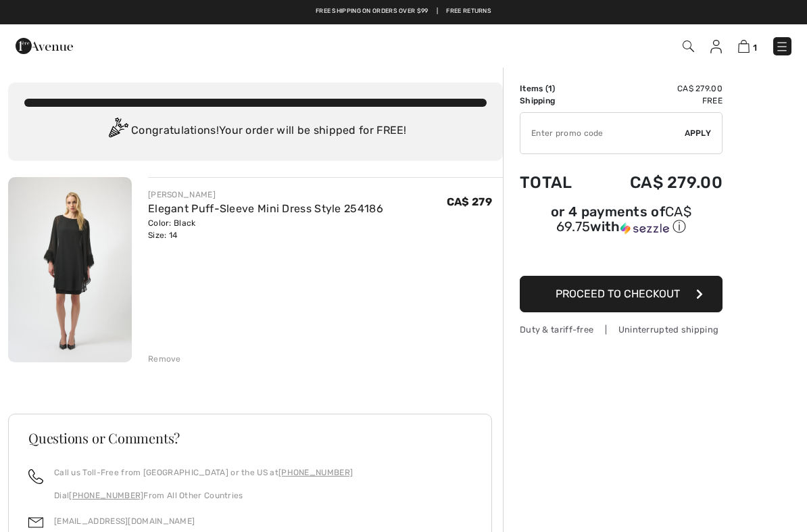 The height and width of the screenshot is (532, 807). What do you see at coordinates (688, 46) in the screenshot?
I see `img: Search` at bounding box center [688, 46].